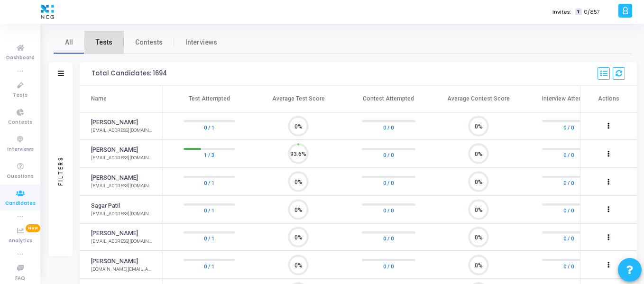 The width and height of the screenshot is (644, 284). What do you see at coordinates (21, 241) in the screenshot?
I see `span: Analytics` at bounding box center [21, 241].